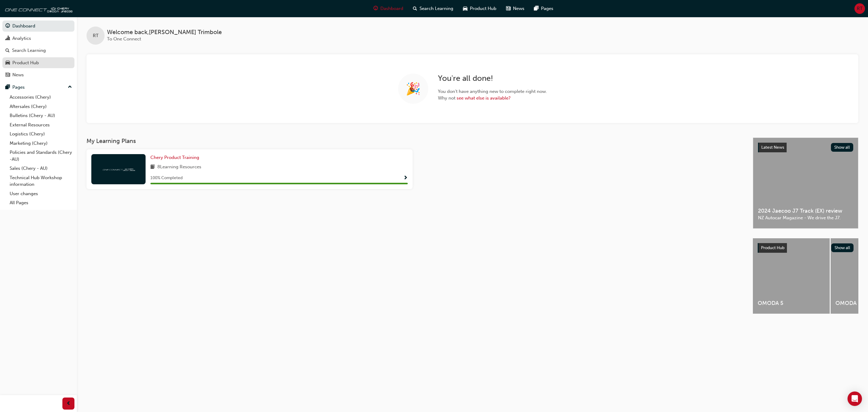 Image resolution: width=868 pixels, height=412 pixels. I want to click on span: To One Connect, so click(124, 39).